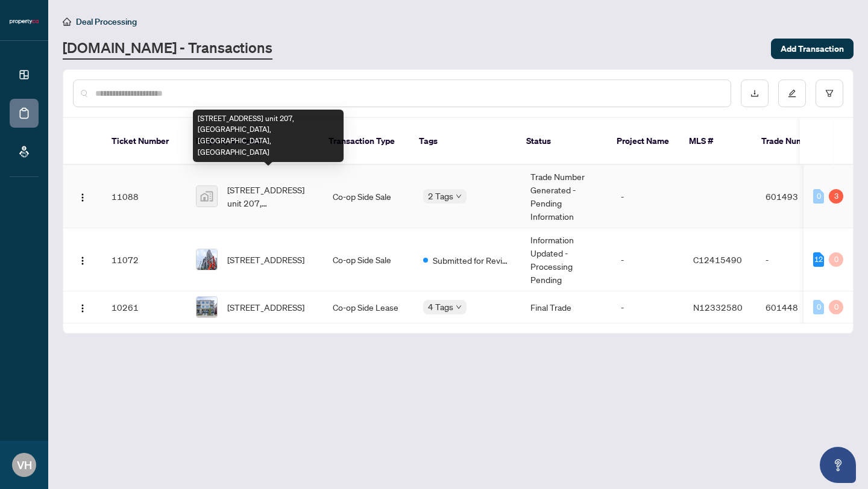  I want to click on td: 10261, so click(144, 307).